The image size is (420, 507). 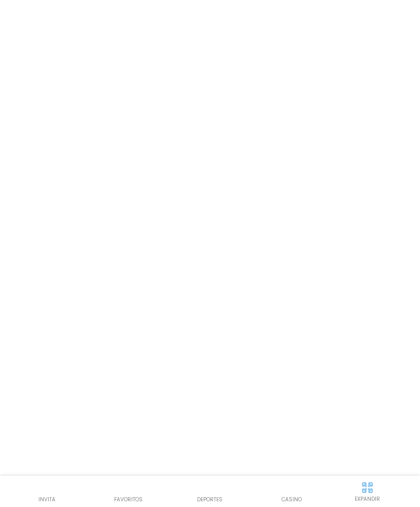 I want to click on p: EXPANDIR, so click(x=367, y=499).